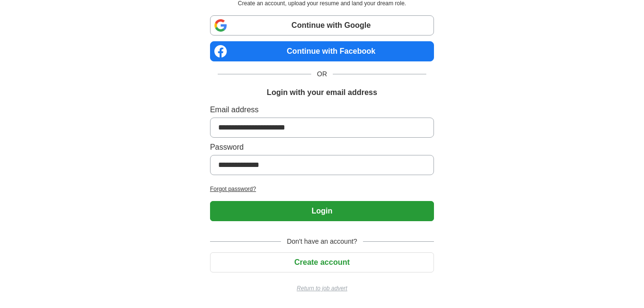 The height and width of the screenshot is (308, 644). I want to click on button: Login, so click(322, 211).